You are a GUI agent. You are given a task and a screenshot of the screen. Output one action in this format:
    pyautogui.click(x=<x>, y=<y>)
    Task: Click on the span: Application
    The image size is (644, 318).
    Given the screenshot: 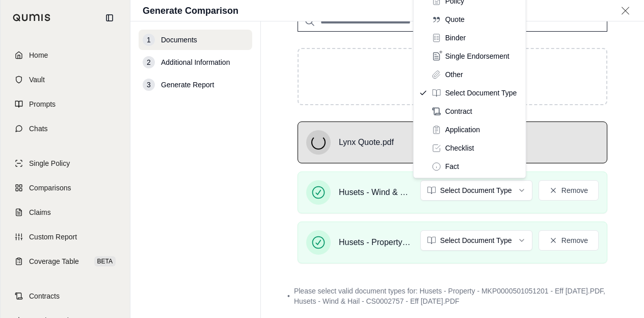 What is the action you would take?
    pyautogui.click(x=463, y=129)
    